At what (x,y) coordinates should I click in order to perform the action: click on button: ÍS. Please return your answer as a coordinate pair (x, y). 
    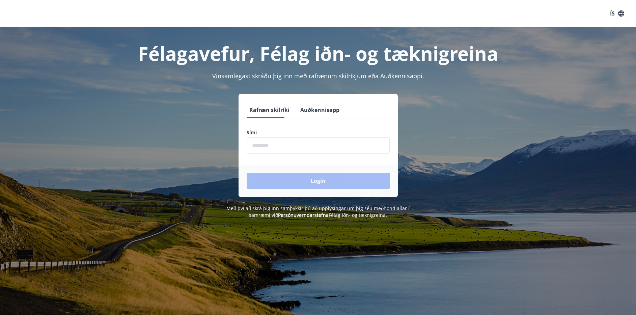
    Looking at the image, I should click on (617, 13).